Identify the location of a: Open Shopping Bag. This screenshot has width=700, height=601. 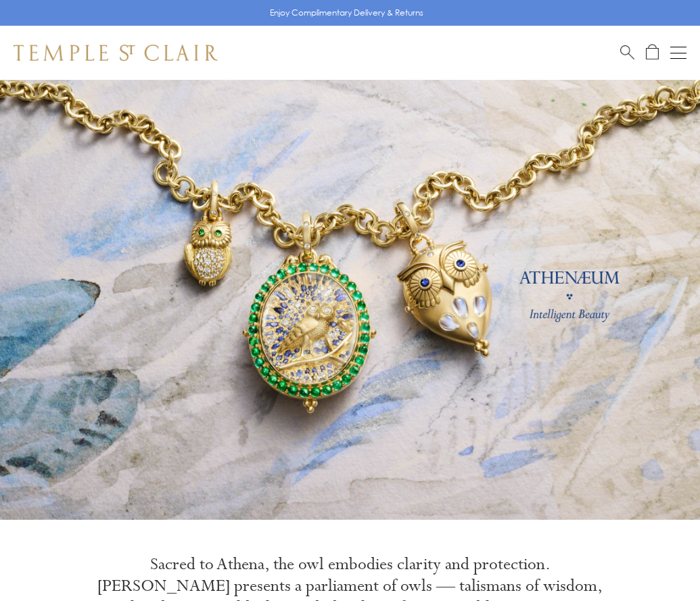
(652, 53).